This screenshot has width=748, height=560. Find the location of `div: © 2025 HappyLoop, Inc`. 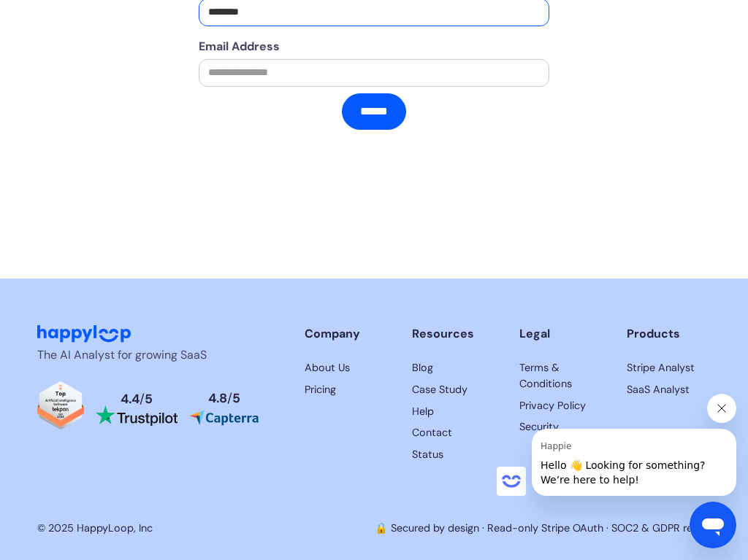

div: © 2025 HappyLoop, Inc is located at coordinates (95, 529).